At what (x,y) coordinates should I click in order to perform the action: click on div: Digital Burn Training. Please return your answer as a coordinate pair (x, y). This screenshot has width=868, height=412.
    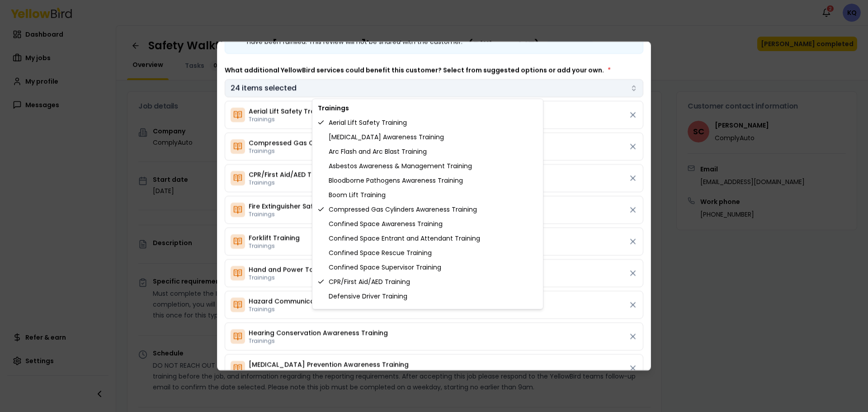
    Looking at the image, I should click on (428, 311).